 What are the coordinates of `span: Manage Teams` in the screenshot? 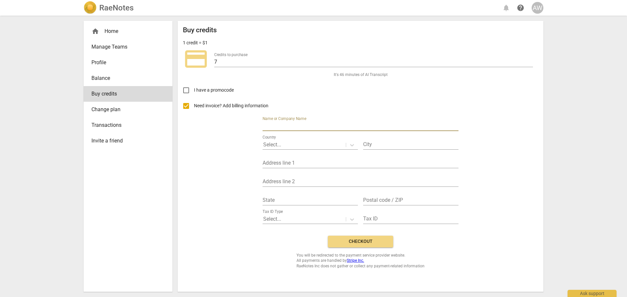 It's located at (125, 47).